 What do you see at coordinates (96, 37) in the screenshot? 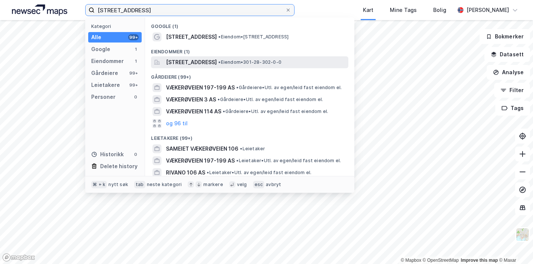
I see `div: Alle` at bounding box center [96, 37].